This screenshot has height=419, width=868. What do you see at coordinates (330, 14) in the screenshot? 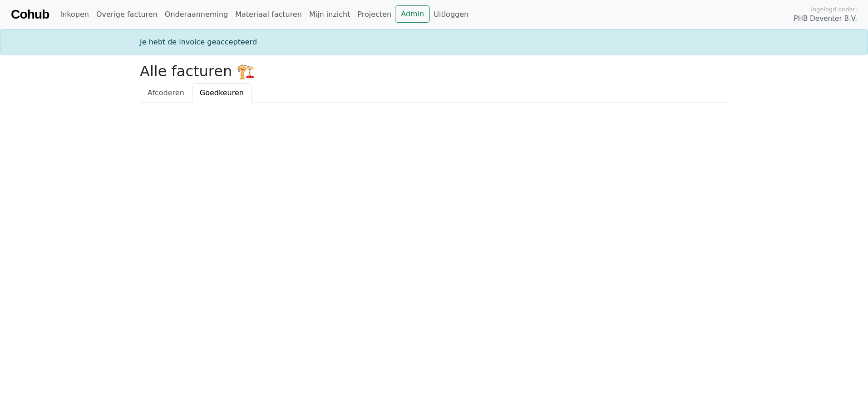
I see `a: Mijn inzicht` at bounding box center [330, 14].